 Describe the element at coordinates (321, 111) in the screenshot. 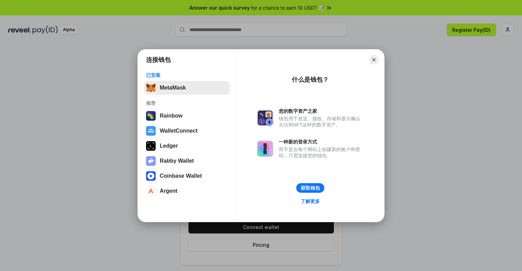

I see `div: 您的数字资产之家` at that location.